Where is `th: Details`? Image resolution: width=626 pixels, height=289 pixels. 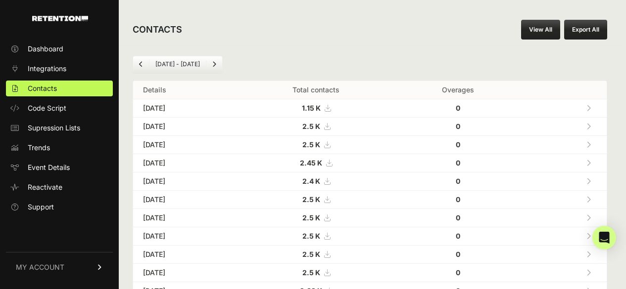 th: Details is located at coordinates (185, 90).